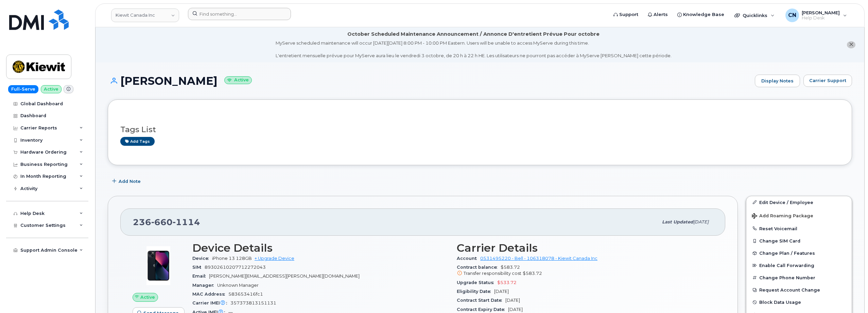  I want to click on button: close notification, so click(851, 45).